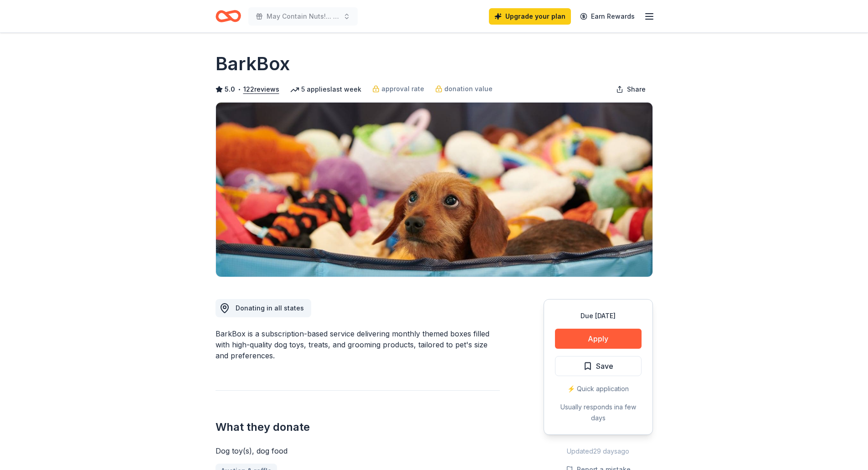  What do you see at coordinates (358, 427) in the screenshot?
I see `h2: What they donate` at bounding box center [358, 427].